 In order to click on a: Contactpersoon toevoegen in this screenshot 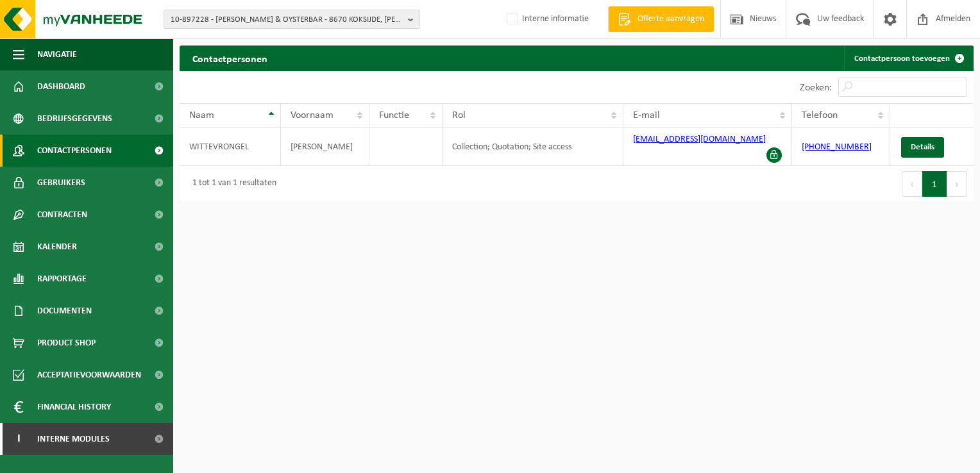, I will do `click(908, 58)`.